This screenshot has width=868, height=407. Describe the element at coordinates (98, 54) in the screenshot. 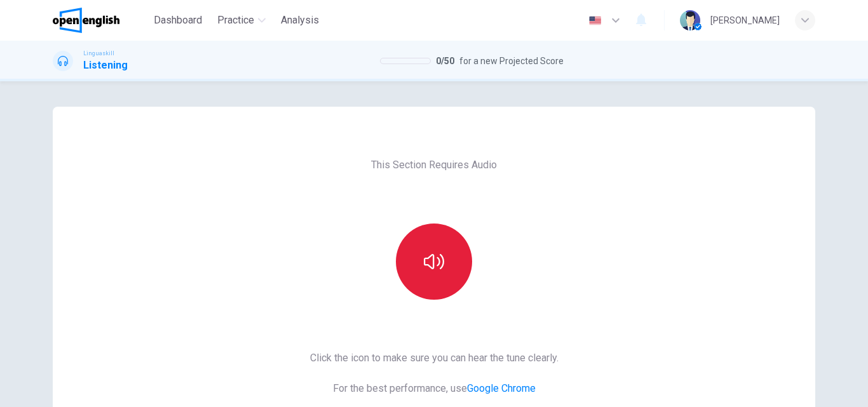

I see `span: Linguaskill` at that location.